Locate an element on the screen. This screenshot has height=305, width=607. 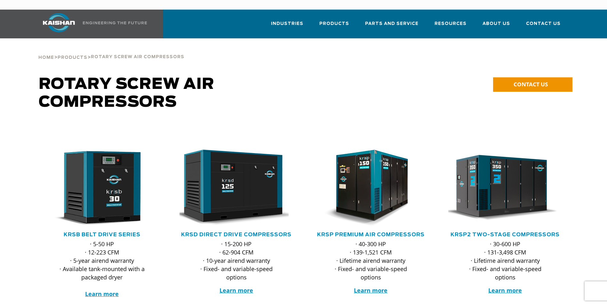
span: Contact Us is located at coordinates (544, 24).